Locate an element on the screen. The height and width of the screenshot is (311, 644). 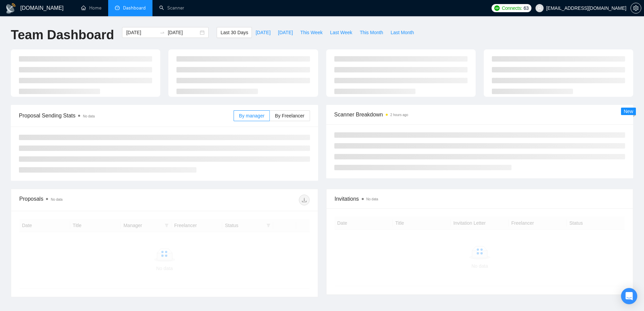
span: setting is located at coordinates (636, 8).